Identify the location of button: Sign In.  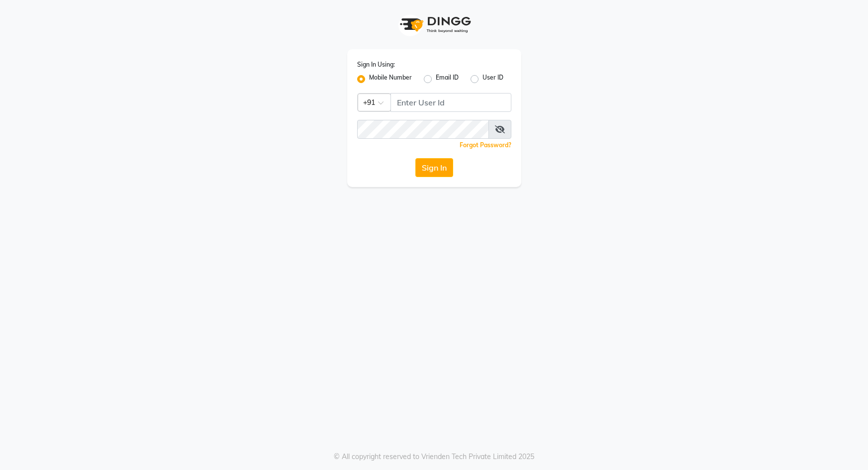
(435, 168).